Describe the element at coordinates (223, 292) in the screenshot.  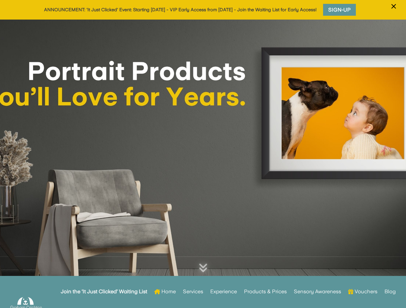
I see `a: Experience` at that location.